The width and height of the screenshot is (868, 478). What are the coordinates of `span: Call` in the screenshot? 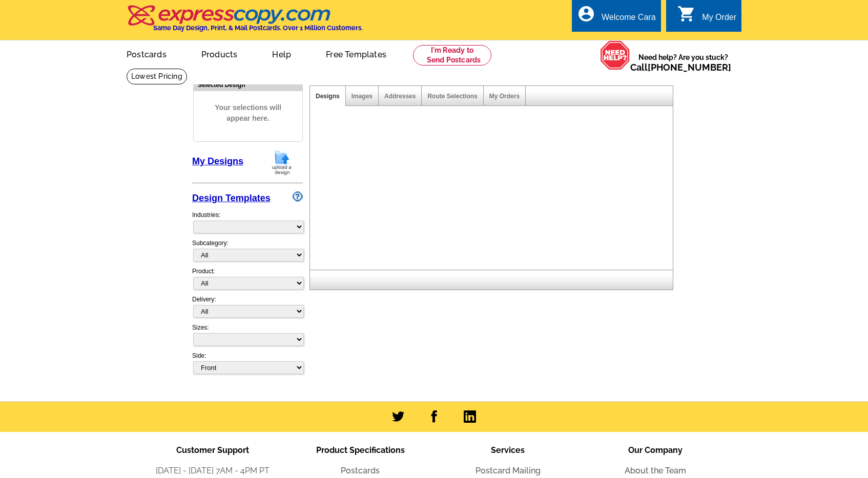 It's located at (680, 67).